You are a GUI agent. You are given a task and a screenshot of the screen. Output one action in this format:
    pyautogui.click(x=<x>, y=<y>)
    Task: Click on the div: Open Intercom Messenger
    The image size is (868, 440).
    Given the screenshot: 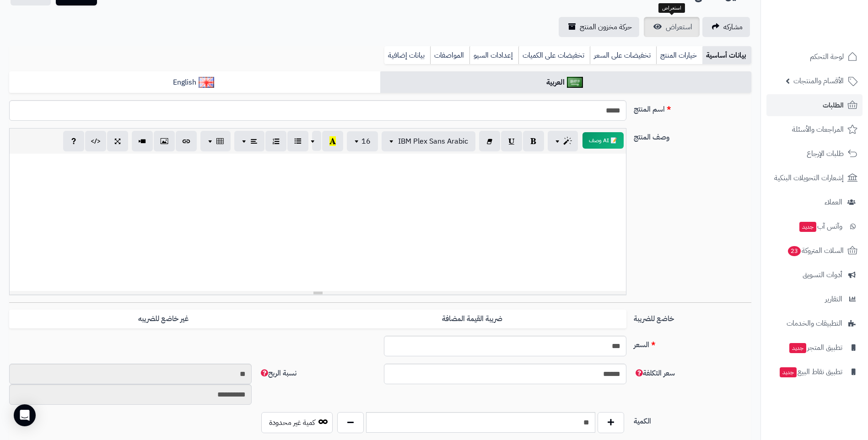 What is the action you would take?
    pyautogui.click(x=25, y=415)
    